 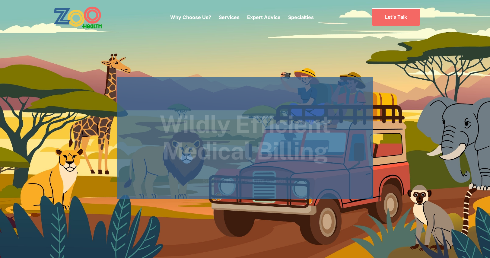 What do you see at coordinates (229, 17) in the screenshot?
I see `div: Services` at bounding box center [229, 17].